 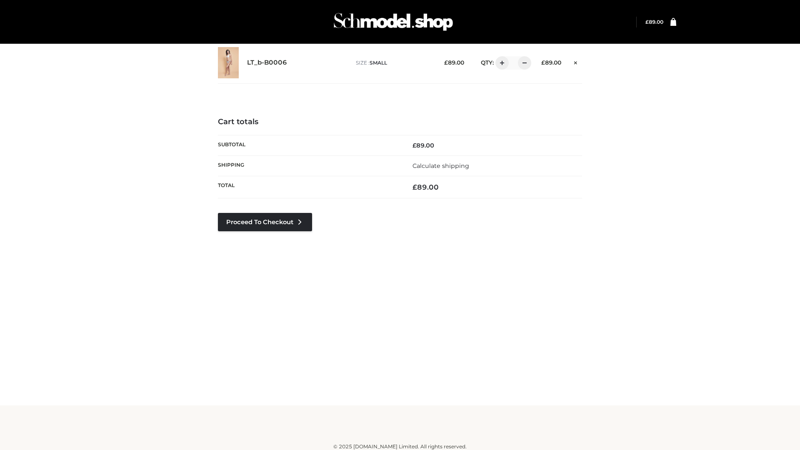 What do you see at coordinates (309, 165) in the screenshot?
I see `th: Shipping` at bounding box center [309, 165].